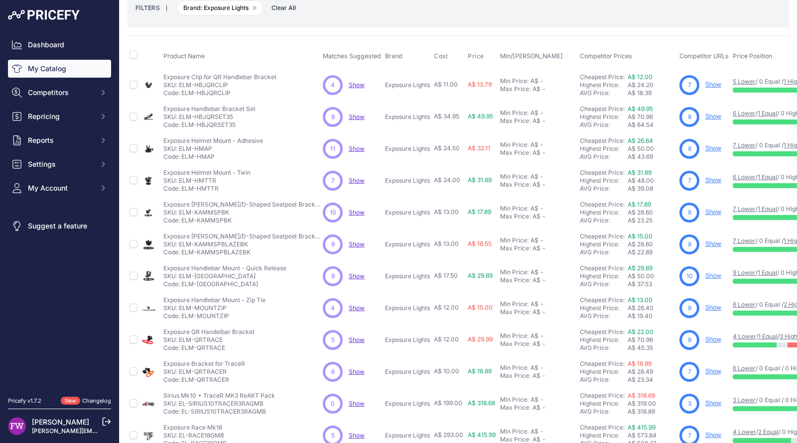  What do you see at coordinates (213, 149) in the screenshot?
I see `p: SKU: ELM-HMAP` at bounding box center [213, 149].